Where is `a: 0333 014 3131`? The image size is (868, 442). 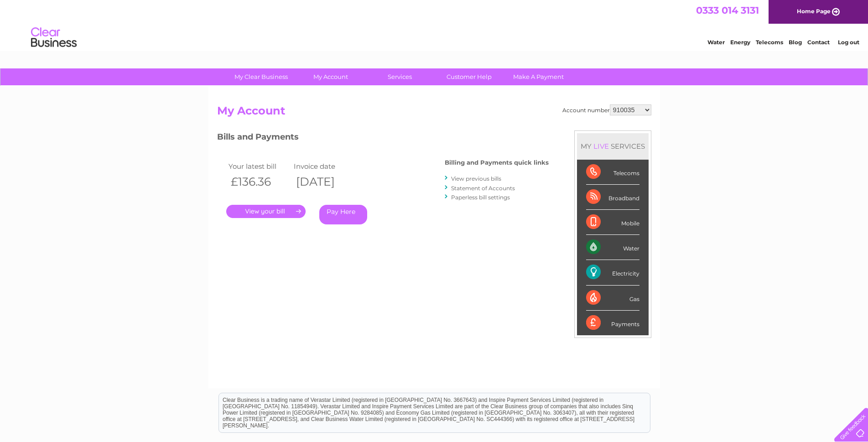
a: 0333 014 3131 is located at coordinates (727, 10).